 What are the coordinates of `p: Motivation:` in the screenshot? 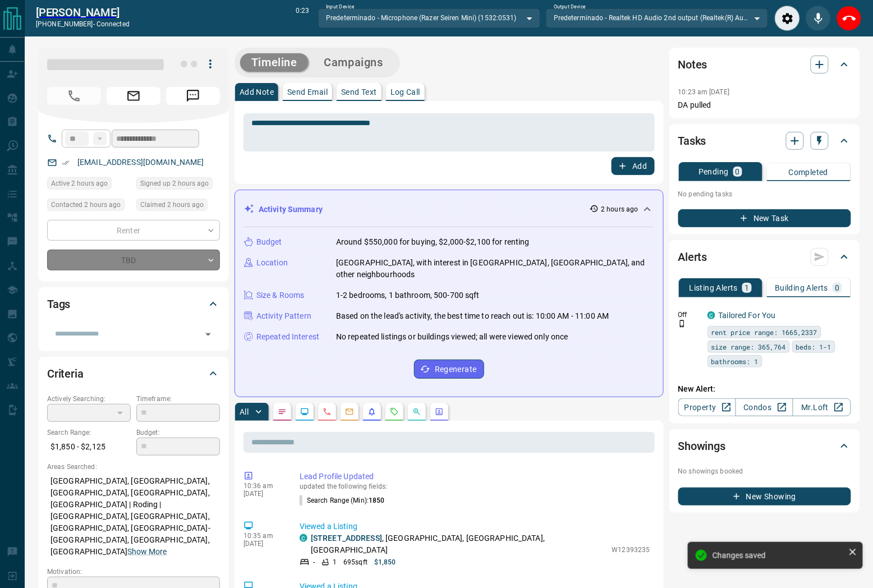 It's located at (133, 572).